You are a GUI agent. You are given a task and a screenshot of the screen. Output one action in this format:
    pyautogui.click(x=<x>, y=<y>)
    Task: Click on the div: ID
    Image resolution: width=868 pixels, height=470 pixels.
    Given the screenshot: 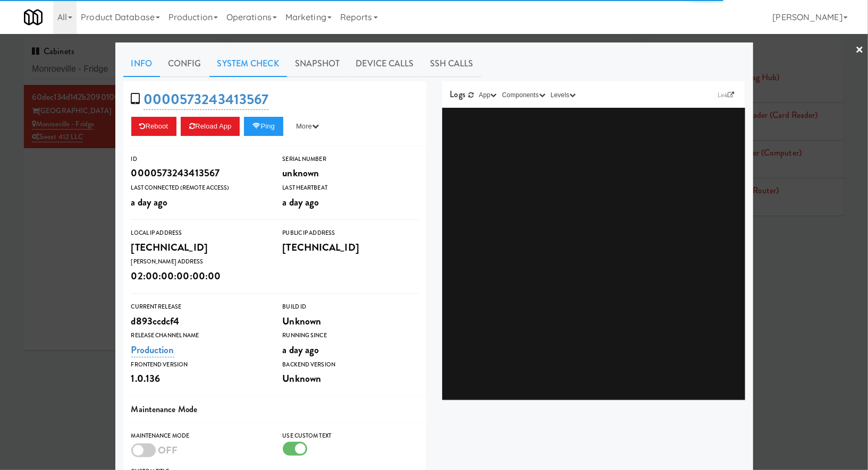 What is the action you would take?
    pyautogui.click(x=199, y=160)
    